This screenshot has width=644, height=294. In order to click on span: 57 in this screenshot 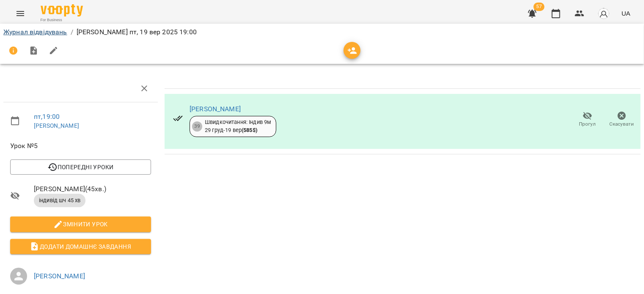, I will do `click(539, 7)`.